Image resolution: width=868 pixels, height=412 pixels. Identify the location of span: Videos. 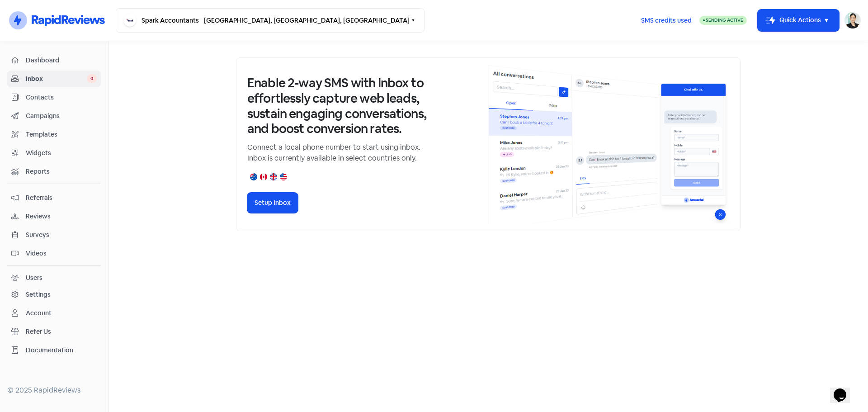
(61, 253).